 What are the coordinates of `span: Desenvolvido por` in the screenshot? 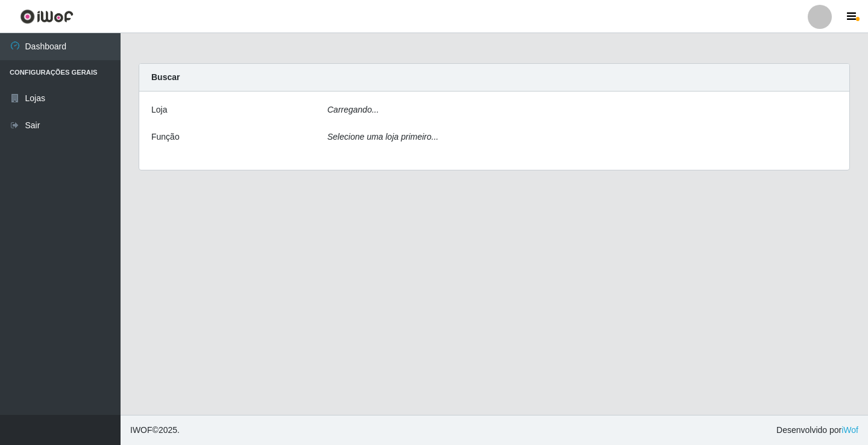 It's located at (817, 430).